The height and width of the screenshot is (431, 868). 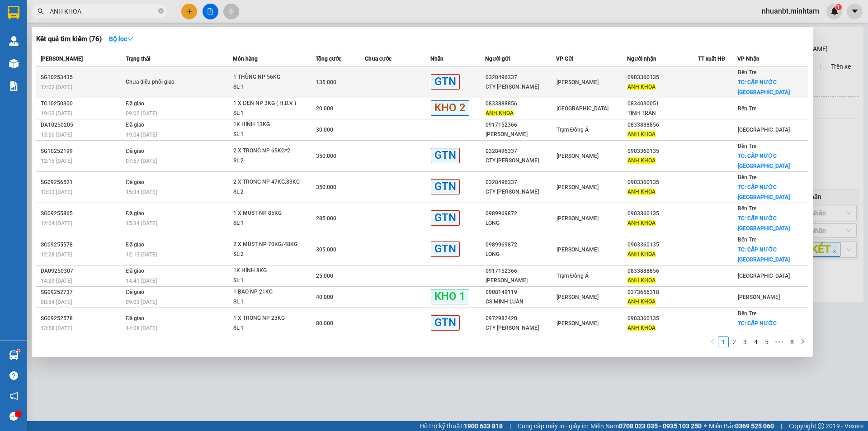 I want to click on img: logo-vxr, so click(x=13, y=13).